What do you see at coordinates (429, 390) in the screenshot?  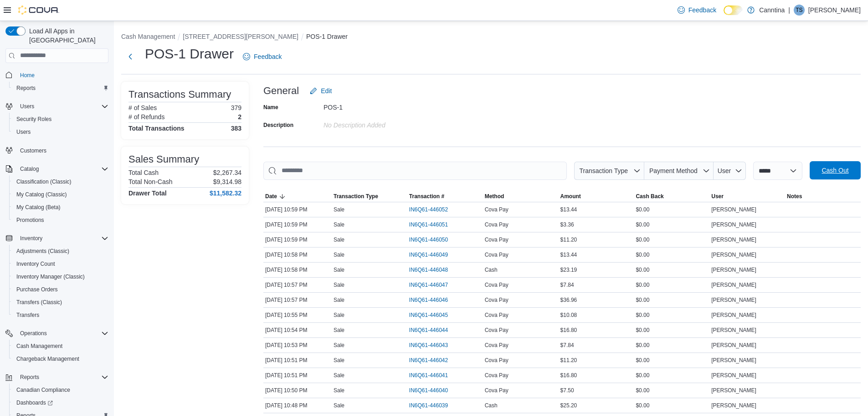 I see `span: IN6Q61-446040` at bounding box center [429, 390].